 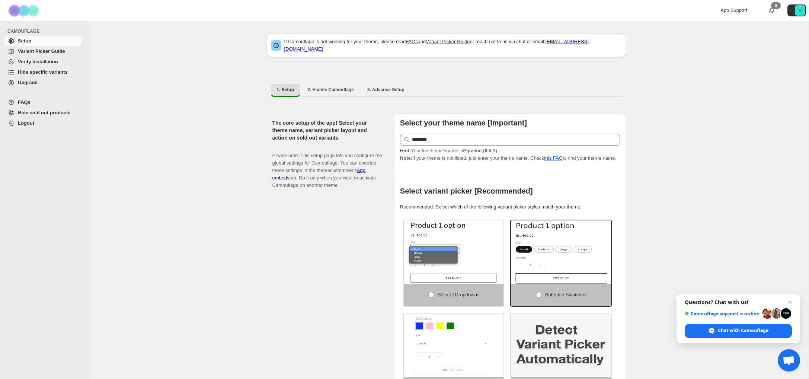 I want to click on span: FAQs, so click(x=24, y=102).